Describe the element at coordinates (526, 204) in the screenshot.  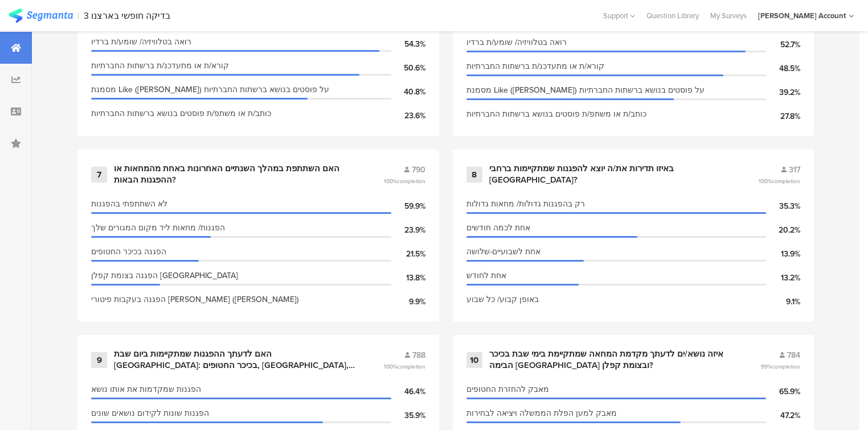
I see `span: רק בהפגנות גדולות/ מחאות גדולות` at that location.